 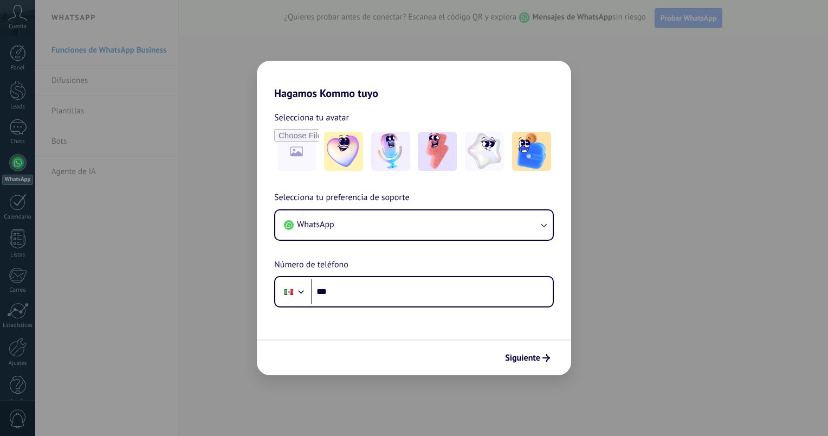 I want to click on div: Mexico: + 52, so click(x=289, y=291).